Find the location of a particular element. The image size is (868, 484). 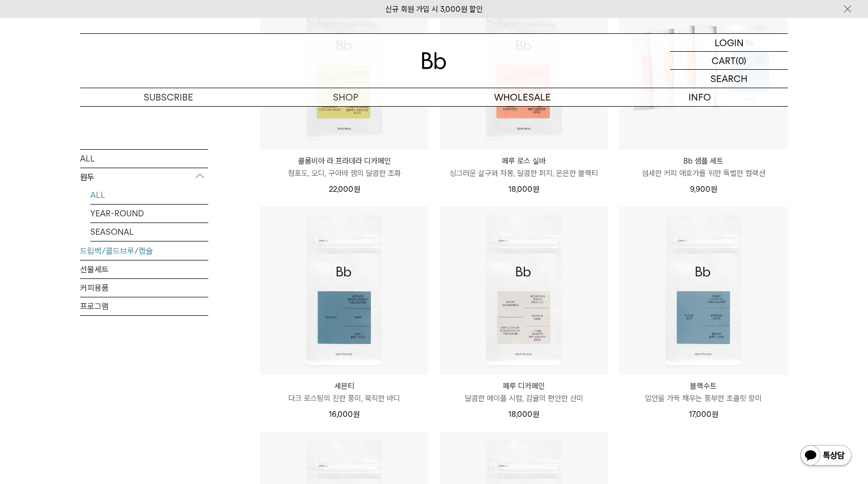

a: 블랙수트 입안을 가득 채우는 풍부한 초콜릿 향미 is located at coordinates (703, 392).